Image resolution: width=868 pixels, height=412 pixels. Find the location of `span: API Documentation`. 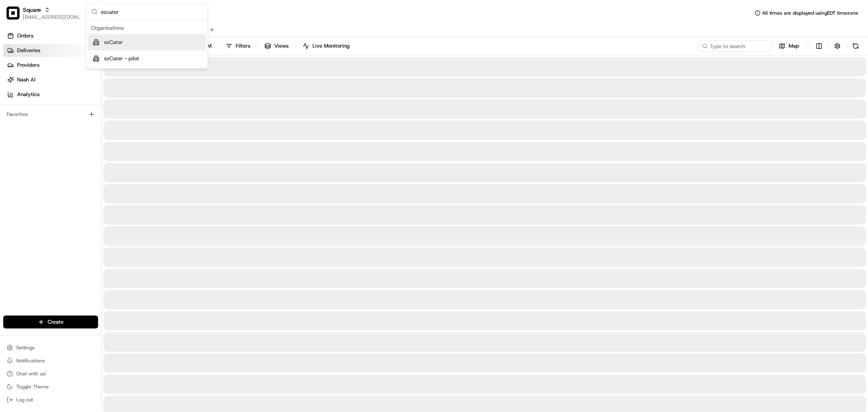

span: API Documentation is located at coordinates (104, 122).